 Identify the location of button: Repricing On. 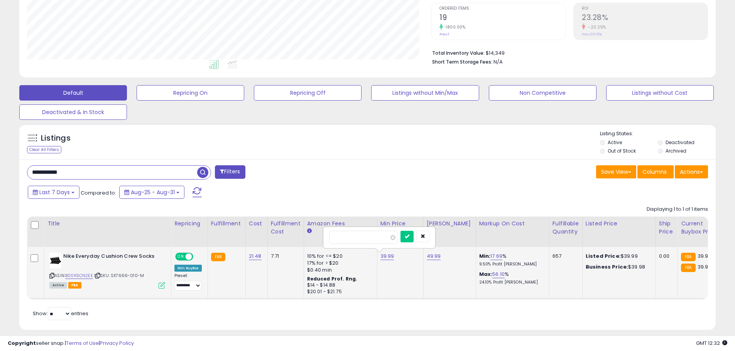
(190, 93).